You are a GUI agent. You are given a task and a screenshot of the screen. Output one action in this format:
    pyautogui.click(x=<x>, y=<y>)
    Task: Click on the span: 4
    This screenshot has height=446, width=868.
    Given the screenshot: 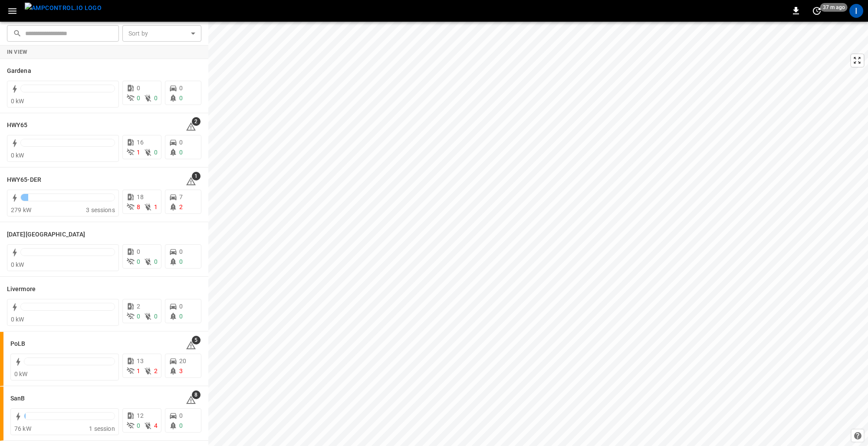 What is the action you would take?
    pyautogui.click(x=156, y=425)
    